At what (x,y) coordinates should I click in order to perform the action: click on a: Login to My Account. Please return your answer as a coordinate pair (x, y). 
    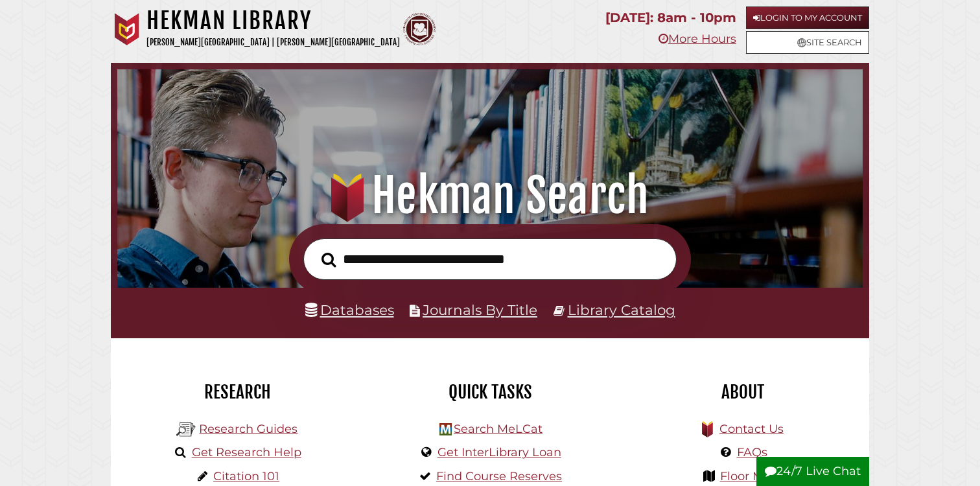
    Looking at the image, I should click on (808, 17).